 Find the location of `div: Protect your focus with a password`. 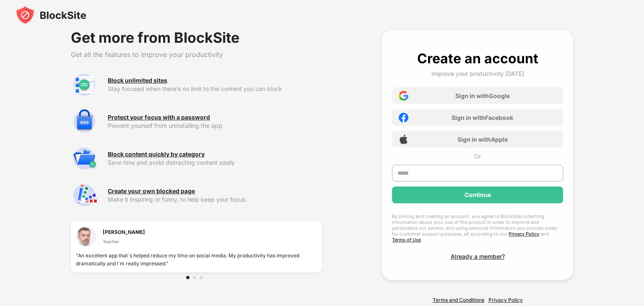

div: Protect your focus with a password is located at coordinates (159, 118).